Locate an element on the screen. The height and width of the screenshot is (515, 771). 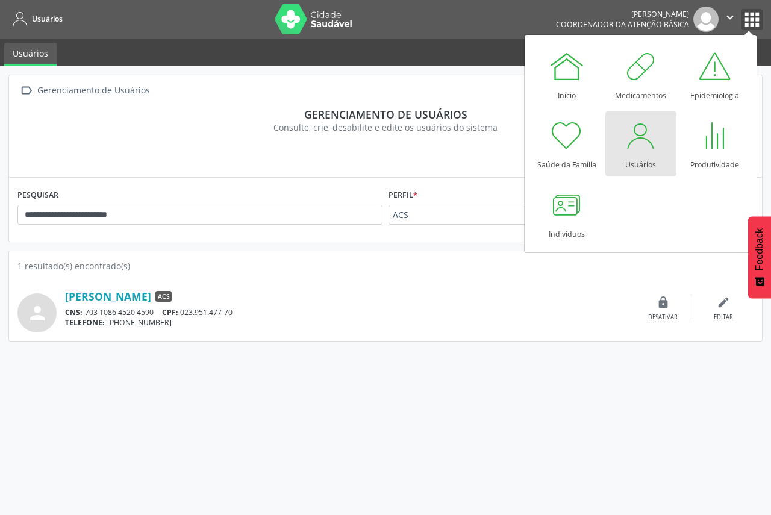
span: CNS: is located at coordinates (74, 312).